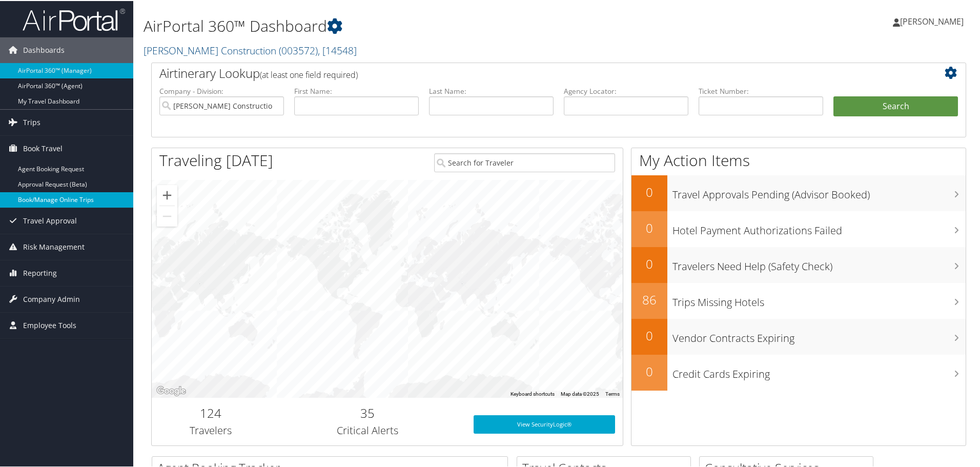 Image resolution: width=980 pixels, height=467 pixels. I want to click on label: First Name:, so click(356, 90).